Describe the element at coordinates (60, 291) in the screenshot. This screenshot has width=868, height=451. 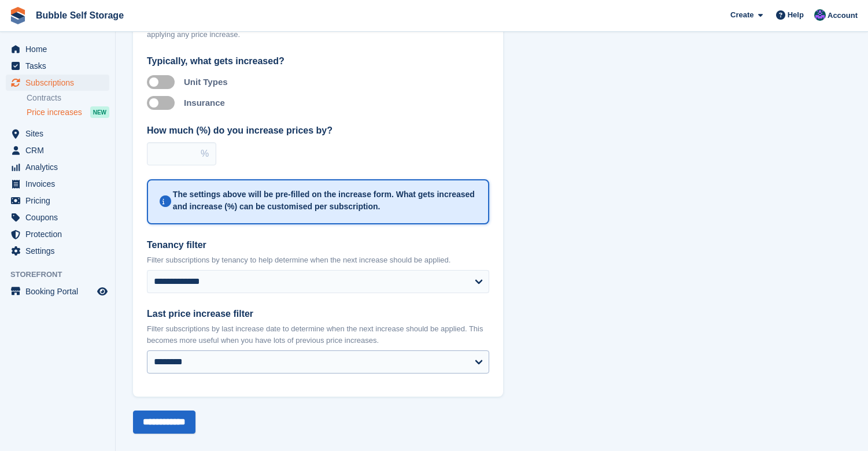
I see `span: Booking Portal` at that location.